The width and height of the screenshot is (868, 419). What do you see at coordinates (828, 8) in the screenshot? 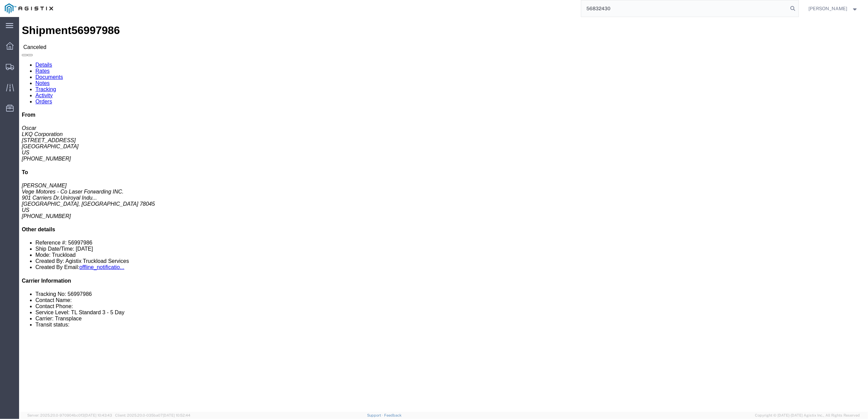
I see `span: Jorge Hinojosa` at bounding box center [828, 8].